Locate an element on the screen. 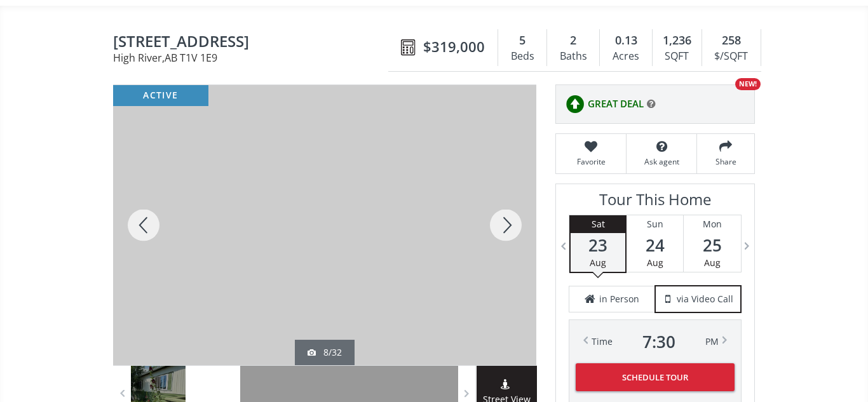  span: 24 is located at coordinates (655, 245).